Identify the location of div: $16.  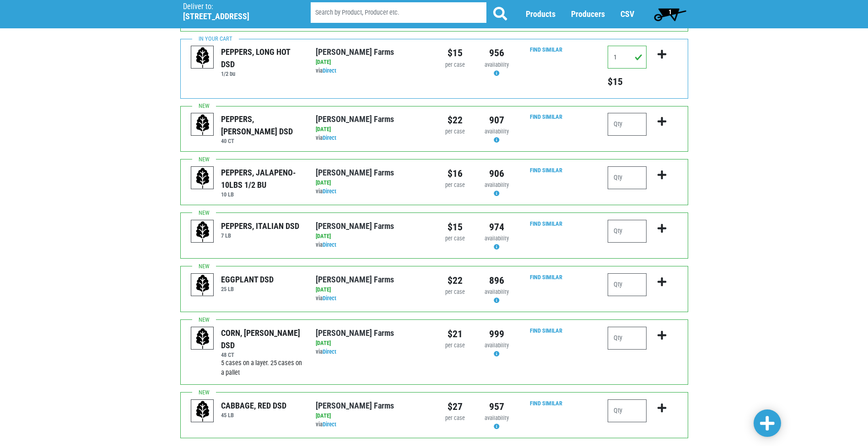
(455, 174).